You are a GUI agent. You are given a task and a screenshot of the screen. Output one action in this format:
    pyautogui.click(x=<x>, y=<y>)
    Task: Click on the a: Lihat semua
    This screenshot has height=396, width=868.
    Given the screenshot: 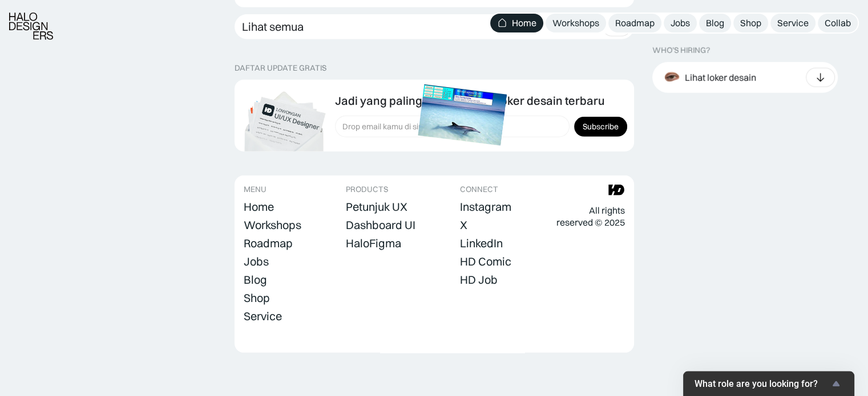 What is the action you would take?
    pyautogui.click(x=434, y=27)
    